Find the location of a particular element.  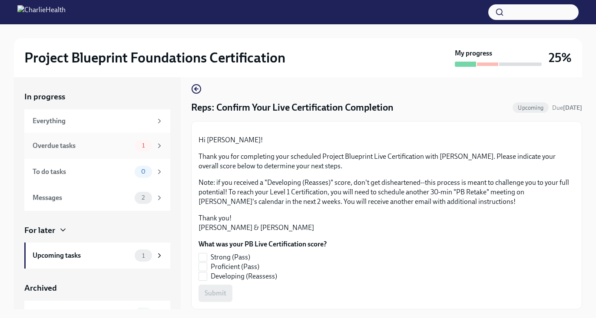

h4: Reps: Confirm Your Live Certification Completion is located at coordinates (292, 108).